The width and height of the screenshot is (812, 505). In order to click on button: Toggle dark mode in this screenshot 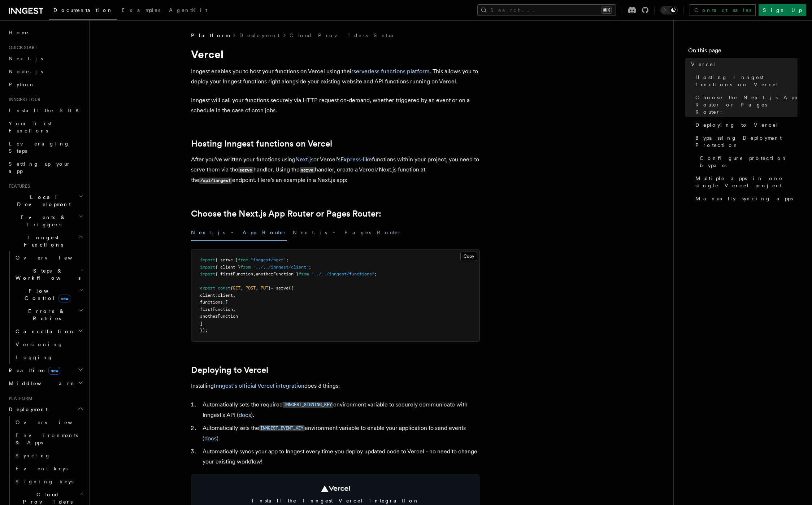, I will do `click(669, 10)`.